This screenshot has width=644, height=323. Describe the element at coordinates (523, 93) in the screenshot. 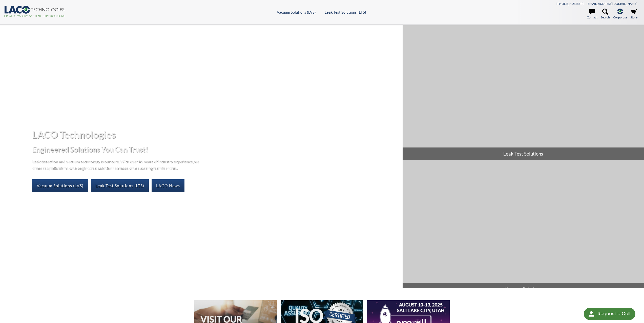

I see `a: Leak Test Solutions` at that location.